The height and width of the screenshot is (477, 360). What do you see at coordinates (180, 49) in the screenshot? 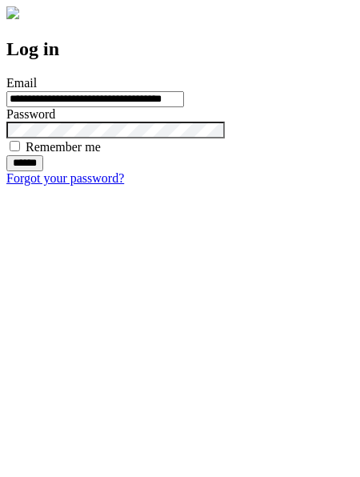
I see `h2: Log in` at bounding box center [180, 49].